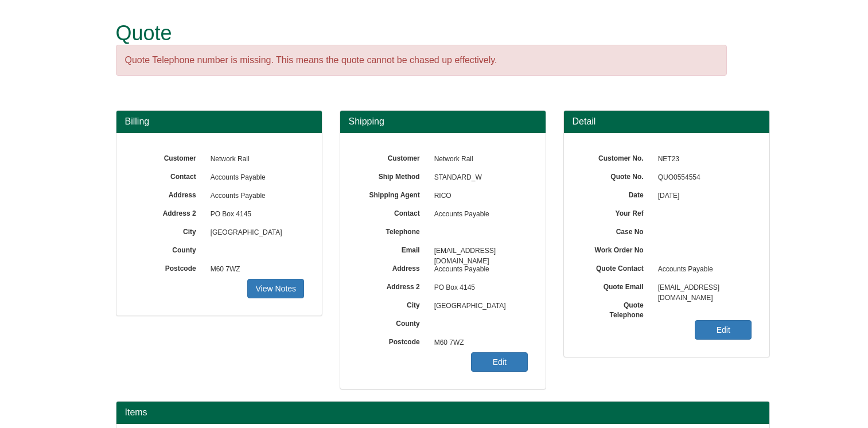 The width and height of the screenshot is (868, 428). Describe the element at coordinates (479, 196) in the screenshot. I see `span: RICO` at that location.